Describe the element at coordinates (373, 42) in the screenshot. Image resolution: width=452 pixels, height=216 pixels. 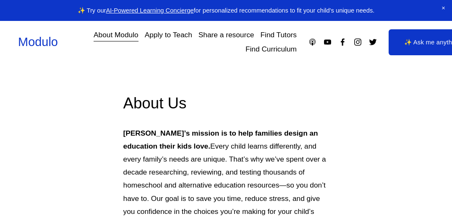
I see `a: Twitter` at that location.